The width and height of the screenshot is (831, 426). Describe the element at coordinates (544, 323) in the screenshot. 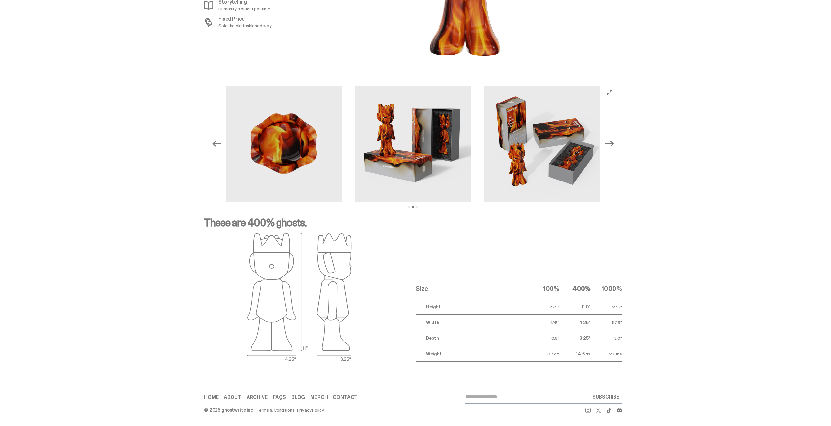

I see `td: 1.125"` at that location.